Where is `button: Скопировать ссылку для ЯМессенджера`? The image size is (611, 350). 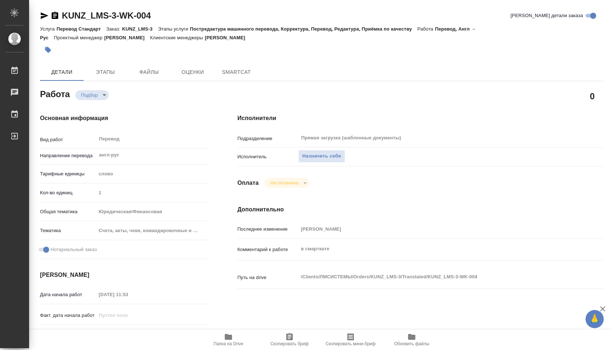
button: Скопировать ссылку для ЯМессенджера is located at coordinates (44, 16).